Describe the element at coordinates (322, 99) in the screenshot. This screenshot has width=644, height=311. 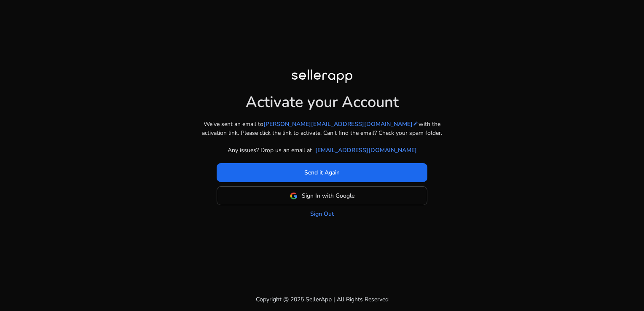
I see `h1: Activate your Account` at that location.